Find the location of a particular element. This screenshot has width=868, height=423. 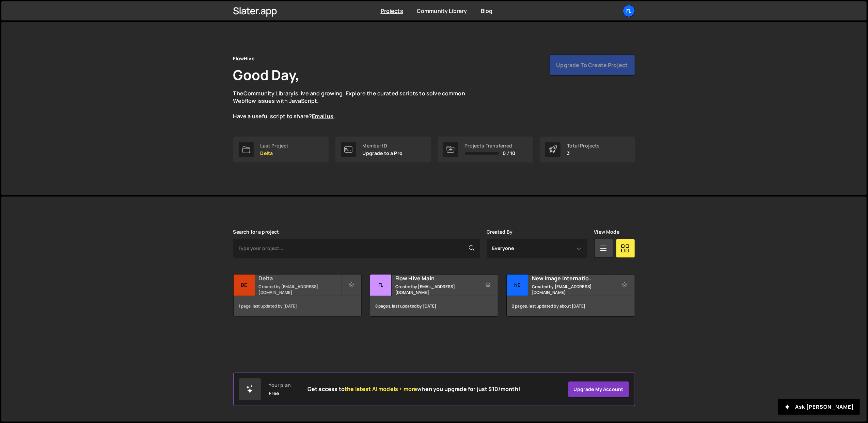

a: Upgrade my account is located at coordinates (598, 389).